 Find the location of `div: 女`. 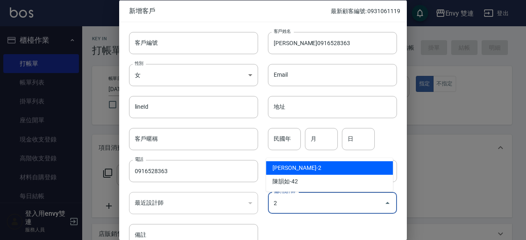

div: 女 is located at coordinates (194, 75).